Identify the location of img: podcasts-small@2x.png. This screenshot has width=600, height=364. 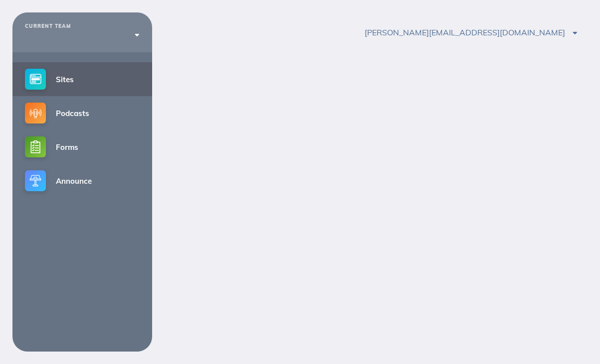
(36, 113).